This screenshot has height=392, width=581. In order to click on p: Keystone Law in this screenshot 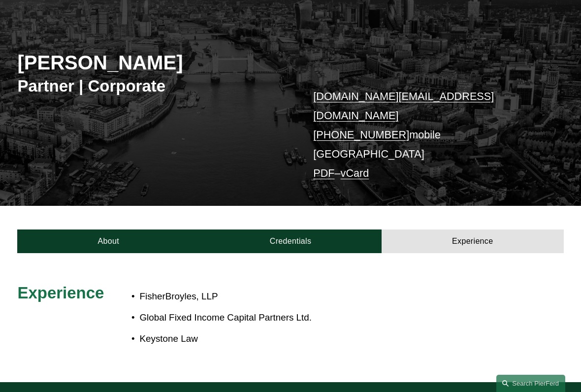, I will do `click(317, 338)`.